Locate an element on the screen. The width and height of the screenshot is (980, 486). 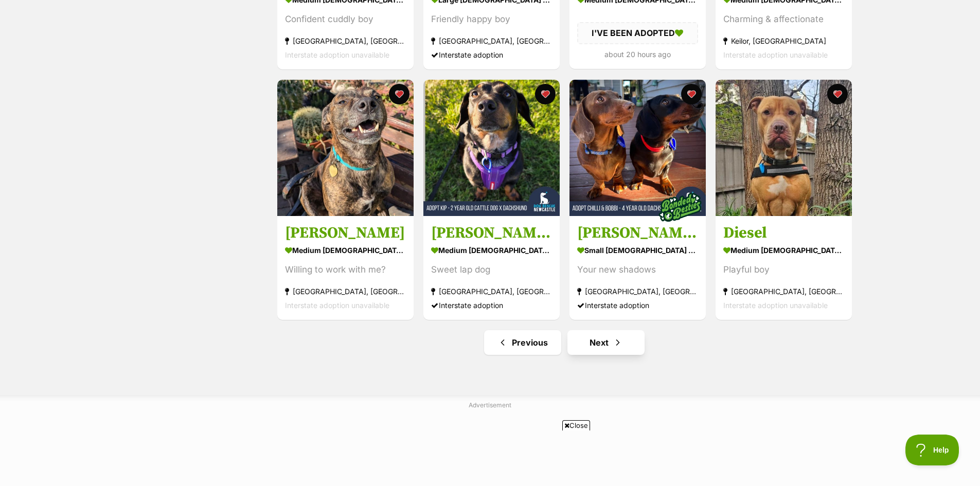
img: Mulligan is located at coordinates (345, 147).